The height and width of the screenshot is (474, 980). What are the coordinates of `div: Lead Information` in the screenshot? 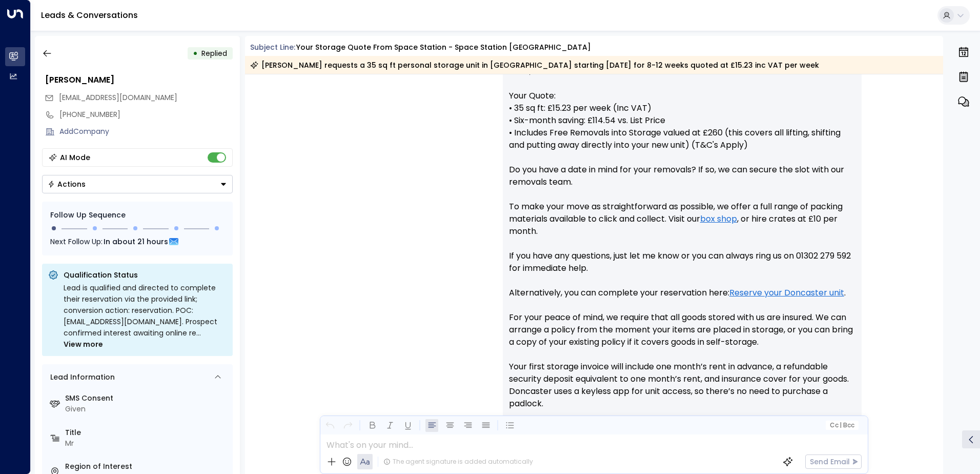 It's located at (81, 377).